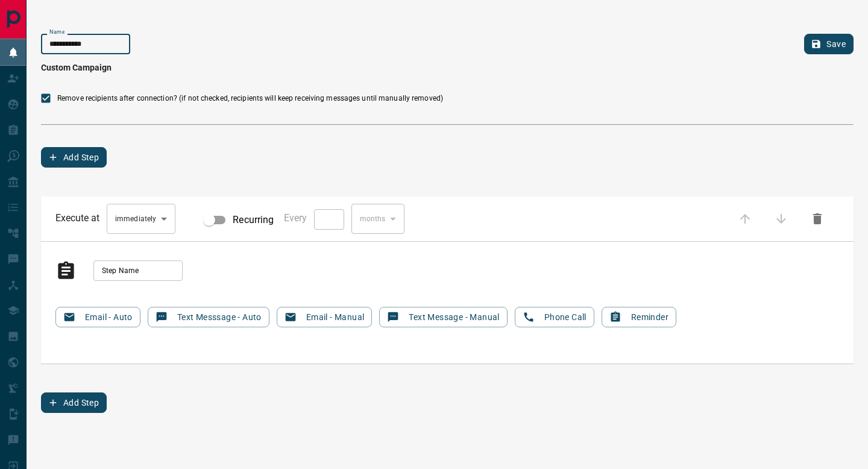  What do you see at coordinates (250, 98) in the screenshot?
I see `span: Remove recipients after connection? (if not checked, recipients will keep receiving messages unti...` at bounding box center [250, 98].